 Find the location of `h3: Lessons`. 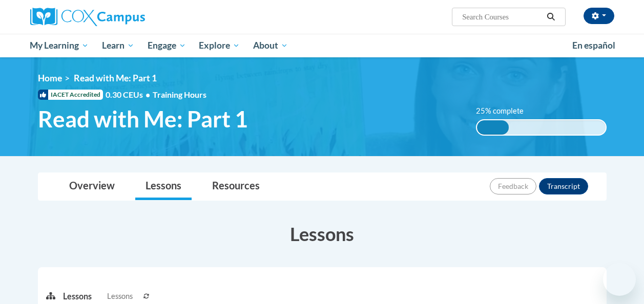

h3: Lessons is located at coordinates (322, 234).